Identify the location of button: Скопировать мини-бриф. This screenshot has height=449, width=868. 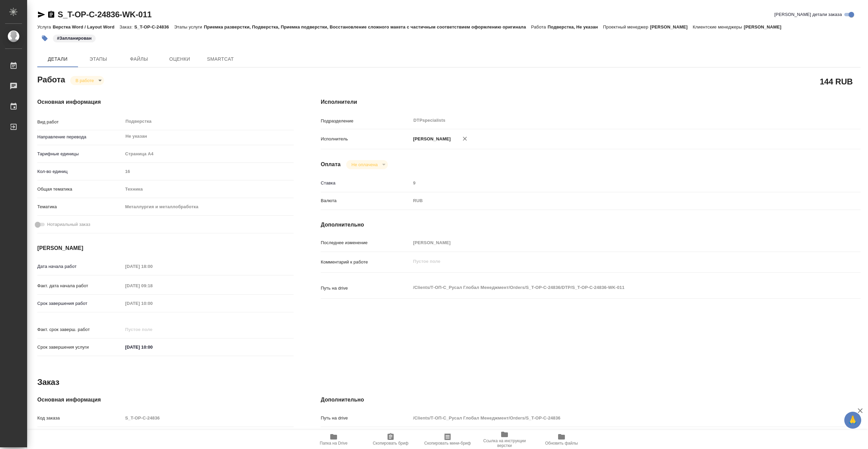
(448, 440).